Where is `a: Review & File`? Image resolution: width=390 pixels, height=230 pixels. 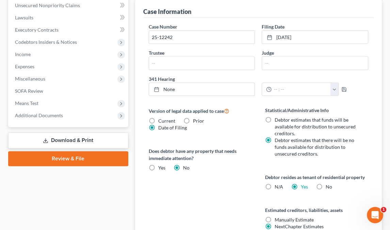 a: Review & File is located at coordinates (68, 159).